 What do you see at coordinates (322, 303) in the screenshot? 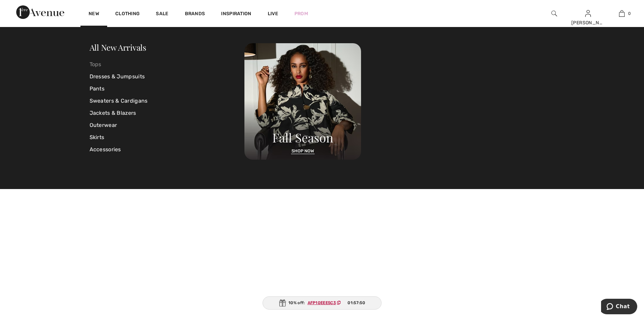
I see `div: 10% off:` at bounding box center [322, 303].